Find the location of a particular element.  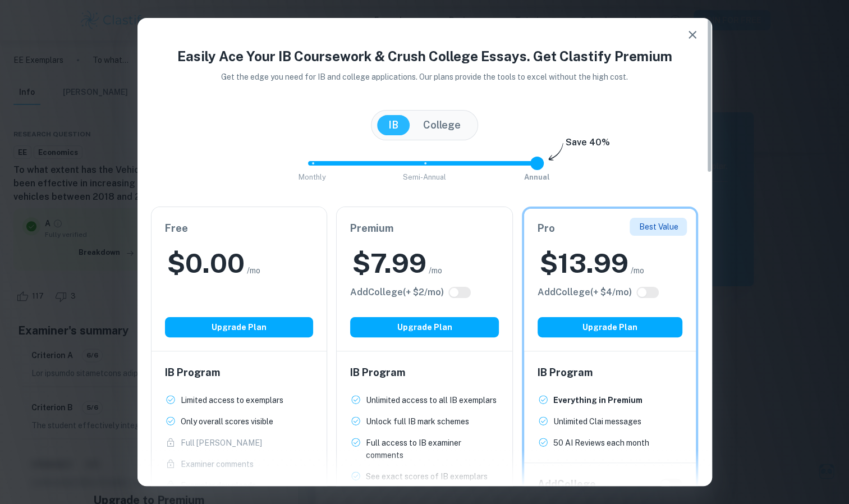

h2: $ 13.99 is located at coordinates (584, 263).